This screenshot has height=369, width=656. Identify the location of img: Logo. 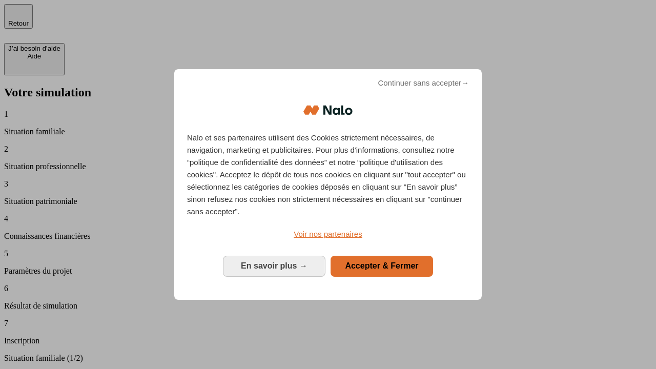
(328, 110).